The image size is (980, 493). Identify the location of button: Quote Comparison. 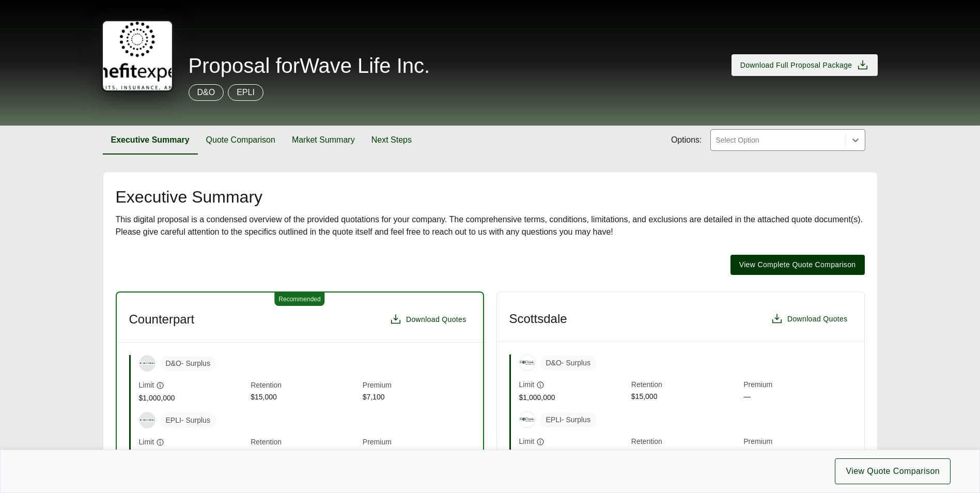
(241, 140).